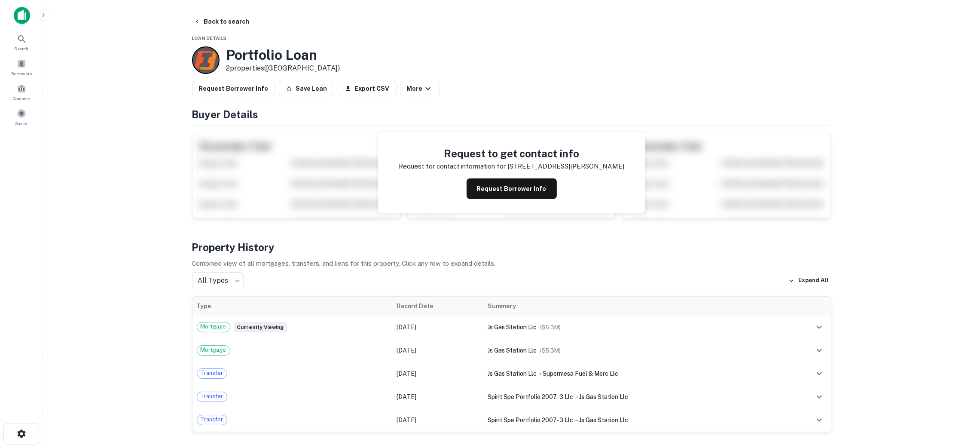 Image resolution: width=980 pixels, height=448 pixels. Describe the element at coordinates (307, 89) in the screenshot. I see `button: Save Loan` at that location.